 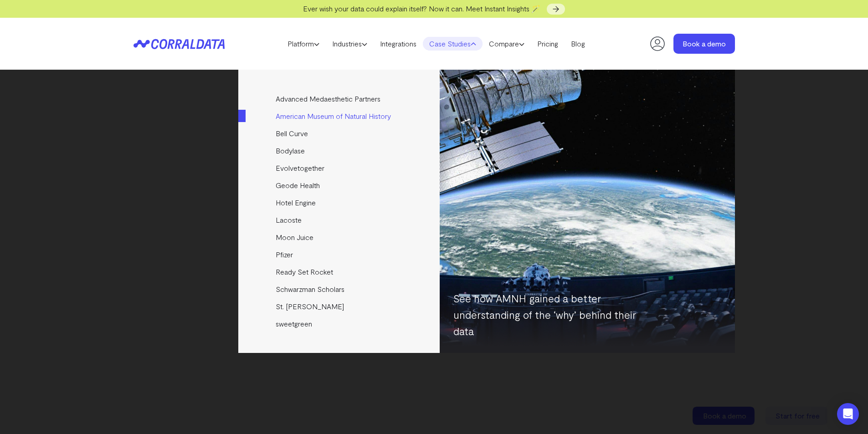 What do you see at coordinates (339, 323) in the screenshot?
I see `a: sweetgreen` at bounding box center [339, 323].